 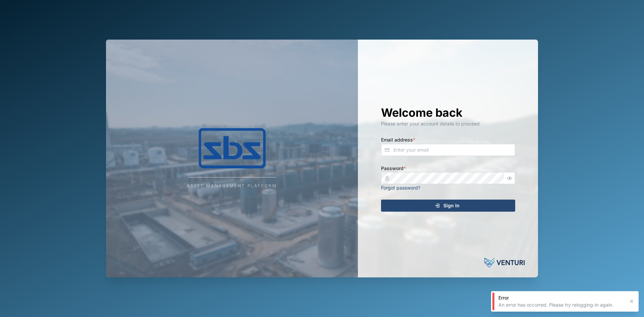 What do you see at coordinates (398, 140) in the screenshot?
I see `label: Email address` at bounding box center [398, 140].